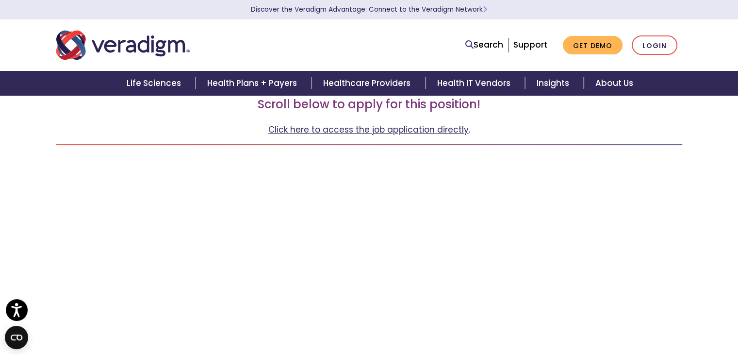 Image resolution: width=738 pixels, height=354 pixels. I want to click on a: Support, so click(530, 45).